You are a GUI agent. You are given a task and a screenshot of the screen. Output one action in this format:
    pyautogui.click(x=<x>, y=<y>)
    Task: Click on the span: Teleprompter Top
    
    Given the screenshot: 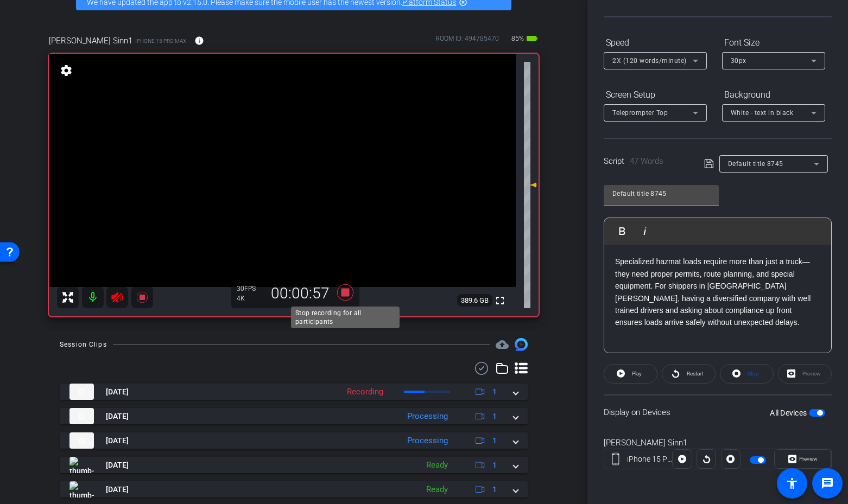 What is the action you would take?
    pyautogui.click(x=640, y=113)
    